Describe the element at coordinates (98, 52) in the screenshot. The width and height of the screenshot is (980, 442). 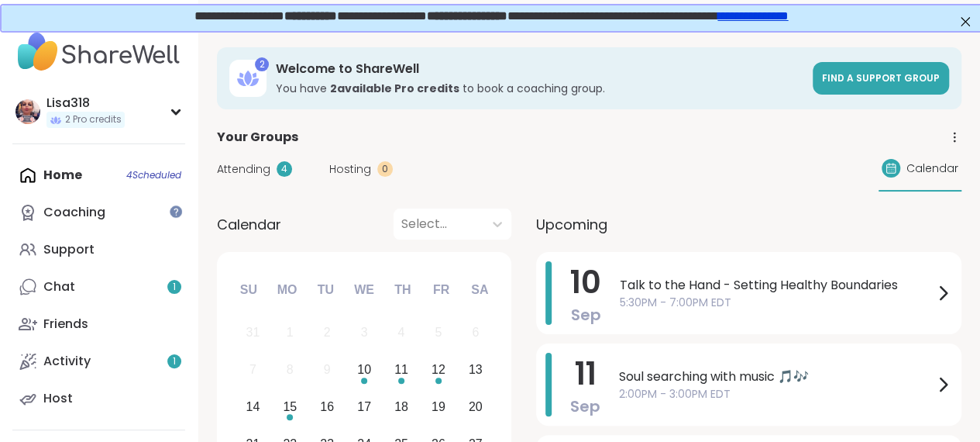
I see `img: ShareWell Nav Logo` at that location.